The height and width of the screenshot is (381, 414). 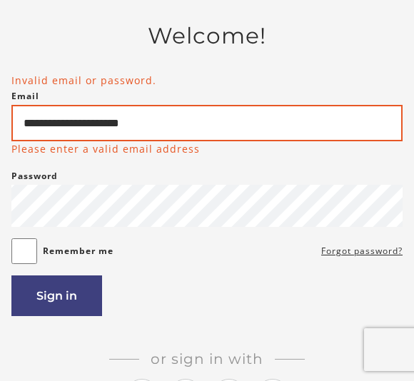 What do you see at coordinates (362, 251) in the screenshot?
I see `a: Forgot password?` at bounding box center [362, 251].